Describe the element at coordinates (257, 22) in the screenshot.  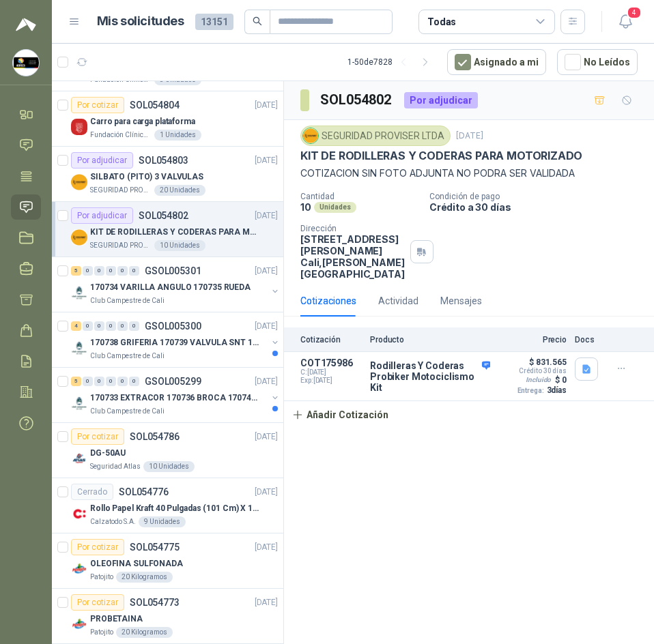
I see `span: search` at that location.